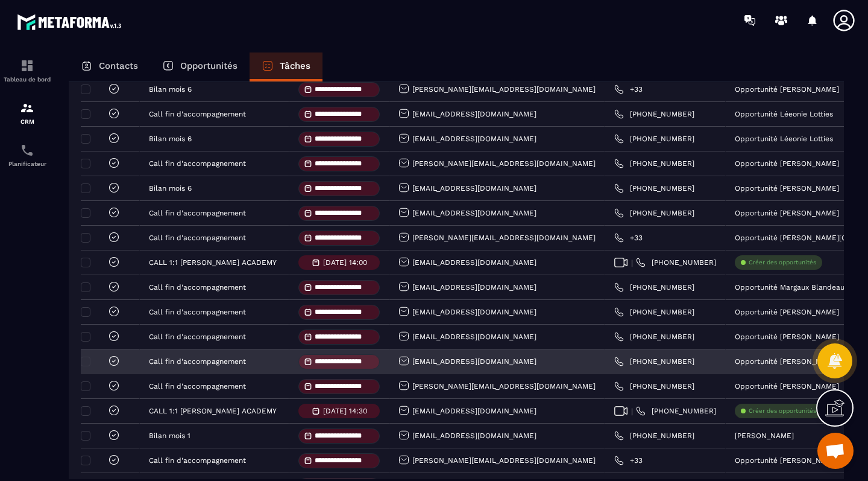 This screenshot has width=868, height=481. I want to click on p: Contacts, so click(118, 66).